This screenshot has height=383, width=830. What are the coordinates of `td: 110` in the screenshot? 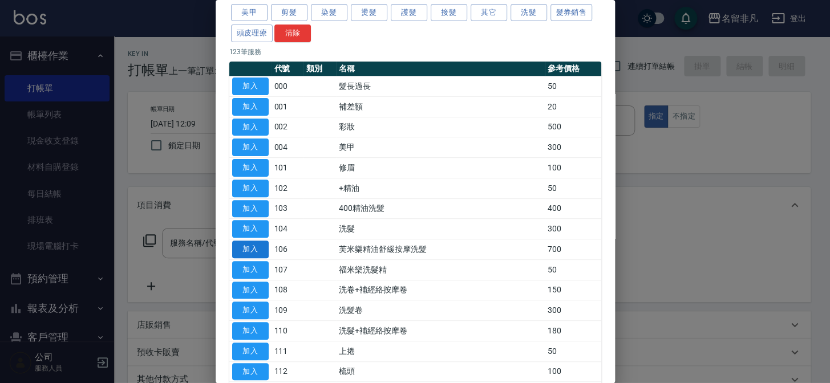 It's located at (287, 331).